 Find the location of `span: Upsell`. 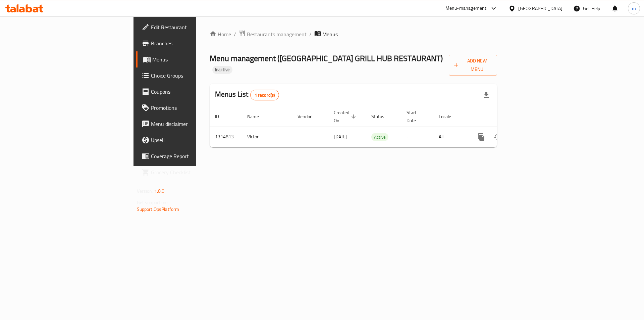

span: Upsell is located at coordinates (193, 140).